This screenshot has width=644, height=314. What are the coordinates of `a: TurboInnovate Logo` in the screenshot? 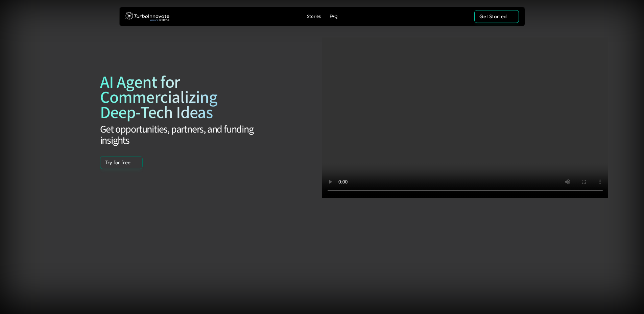 It's located at (147, 16).